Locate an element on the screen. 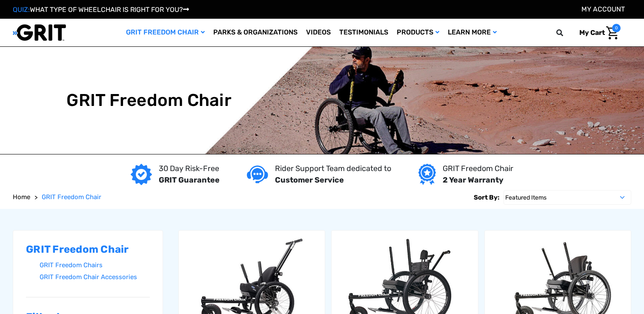 Image resolution: width=644 pixels, height=314 pixels. h2: GRIT Freedom Chair is located at coordinates (88, 250).